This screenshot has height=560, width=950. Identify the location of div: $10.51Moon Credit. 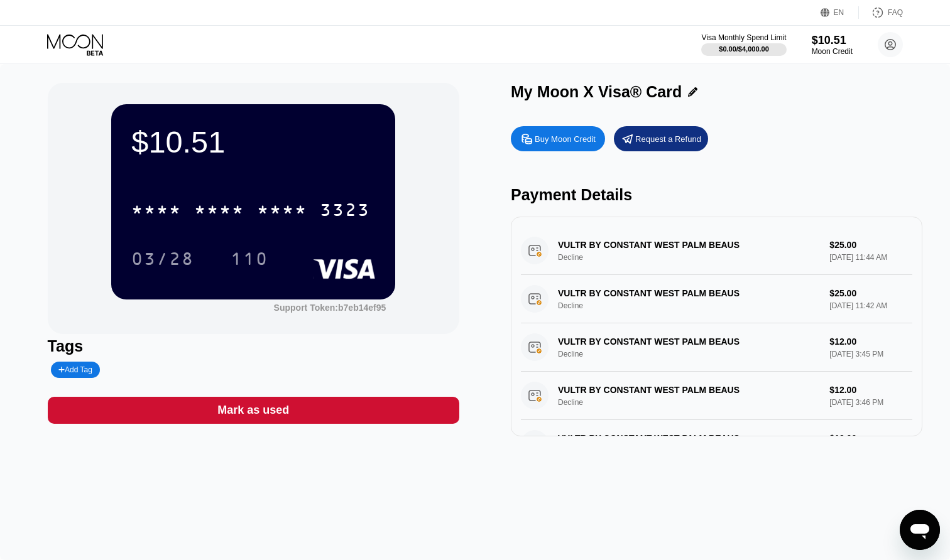
(831, 45).